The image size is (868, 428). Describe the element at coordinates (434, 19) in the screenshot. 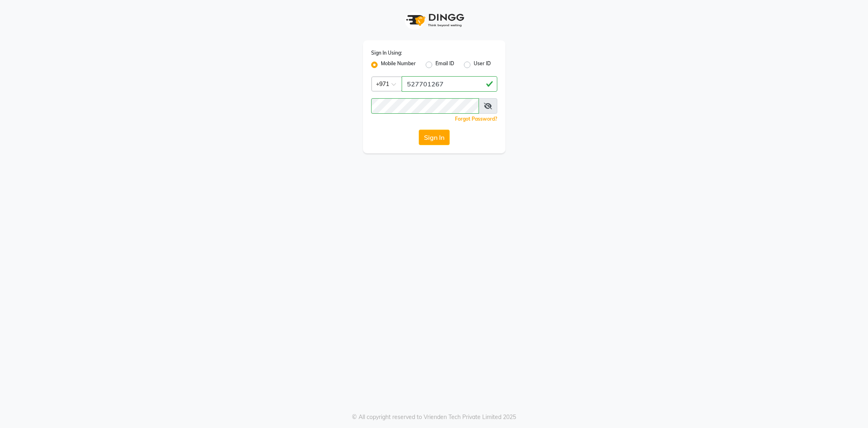

I see `img: logo1.svg` at that location.